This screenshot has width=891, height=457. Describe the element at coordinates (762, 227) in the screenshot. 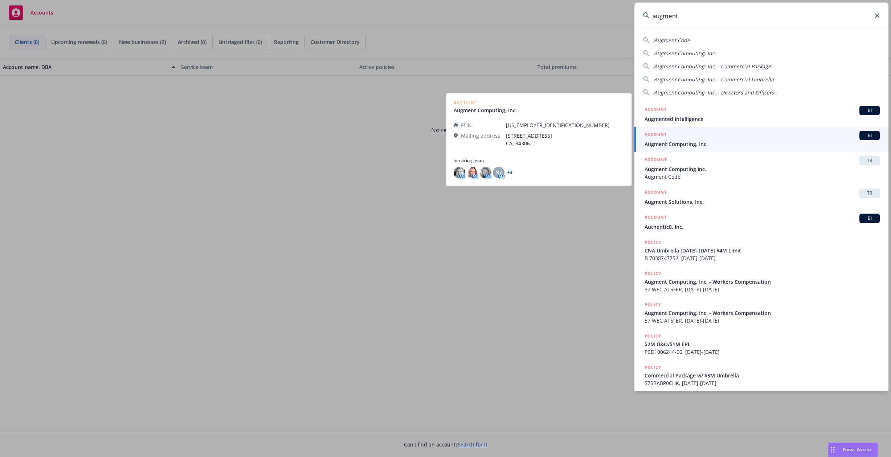

I see `span: Authentic8, Inc.` at that location.